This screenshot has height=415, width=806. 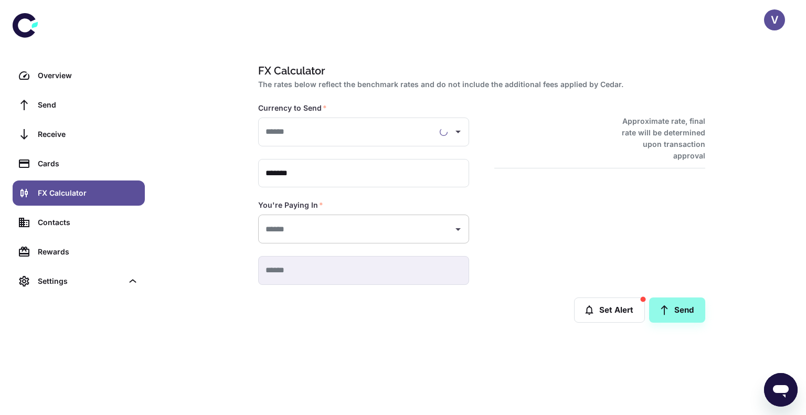 I want to click on h6: Approximate rate, final rate will be determined upon transaction approval, so click(x=657, y=138).